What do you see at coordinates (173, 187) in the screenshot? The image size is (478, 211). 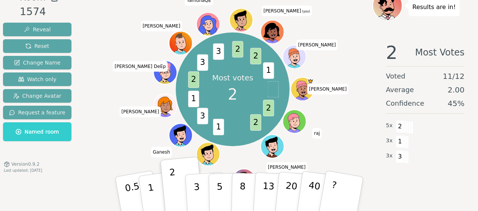 I see `p: 2` at bounding box center [173, 187].